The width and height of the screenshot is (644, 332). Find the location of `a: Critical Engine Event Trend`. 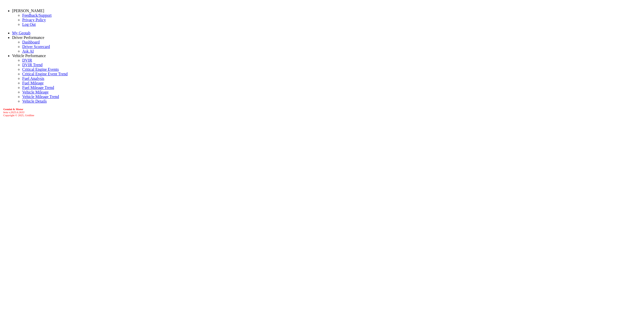

a: Critical Engine Event Trend is located at coordinates (45, 74).